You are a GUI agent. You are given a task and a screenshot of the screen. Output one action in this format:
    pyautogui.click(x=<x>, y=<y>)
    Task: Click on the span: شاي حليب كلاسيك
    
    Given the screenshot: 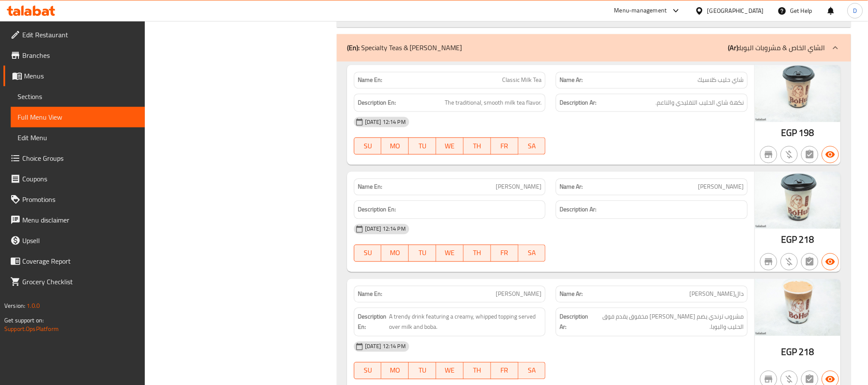 What is the action you would take?
    pyautogui.click(x=721, y=80)
    